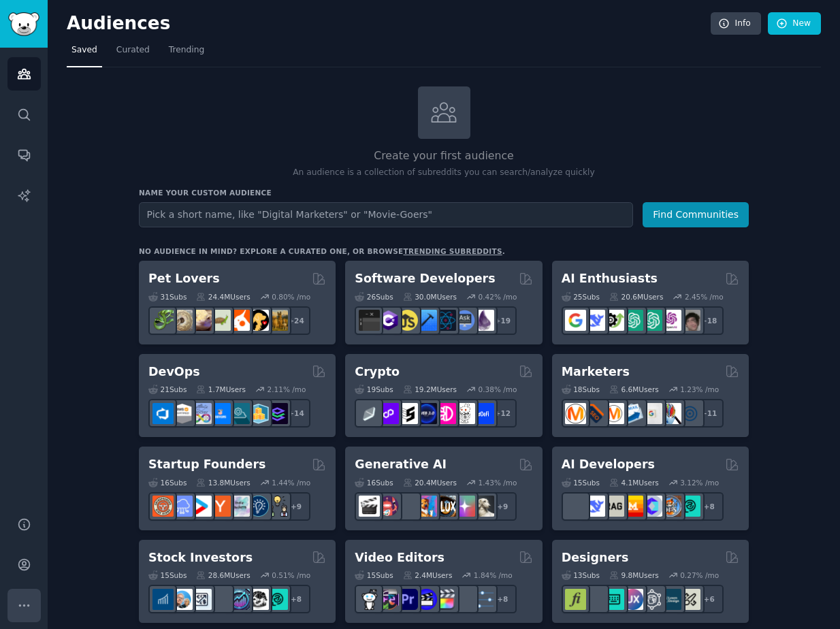 The image size is (840, 629). What do you see at coordinates (699, 575) in the screenshot?
I see `div: 0.27 % /mo` at bounding box center [699, 575].